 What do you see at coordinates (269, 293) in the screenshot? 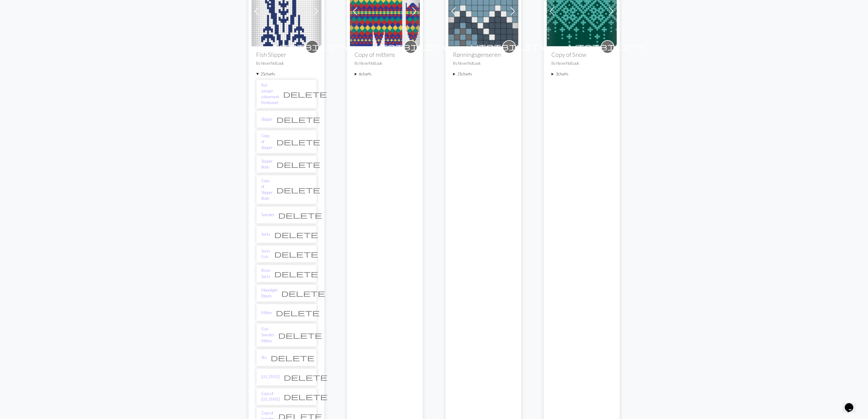
I see `a: Moonlight Bloom` at bounding box center [269, 293].